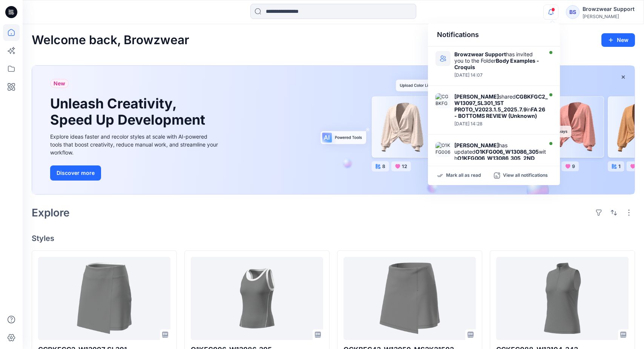 This screenshot has width=644, height=349. Describe the element at coordinates (59, 84) in the screenshot. I see `span: New` at that location.